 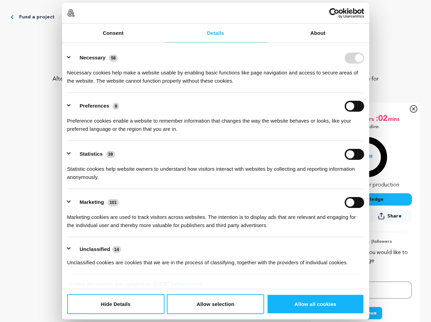 I want to click on label: Statistics, so click(x=91, y=154).